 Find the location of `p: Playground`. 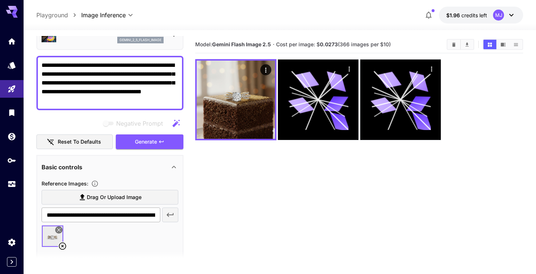

p: Playground is located at coordinates (52, 15).